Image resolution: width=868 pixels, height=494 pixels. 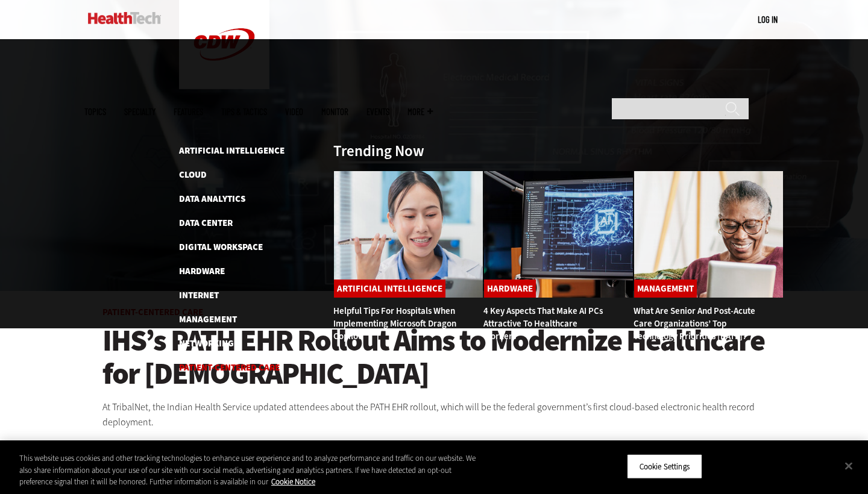 What do you see at coordinates (206, 343) in the screenshot?
I see `a: Networking` at bounding box center [206, 343].